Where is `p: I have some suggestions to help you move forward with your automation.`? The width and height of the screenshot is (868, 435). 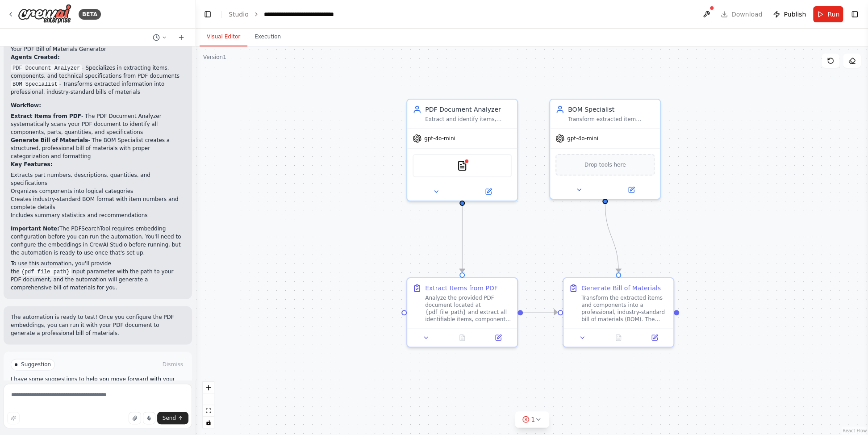 p: I have some suggestions to help you move forward with your automation. is located at coordinates (98, 383).